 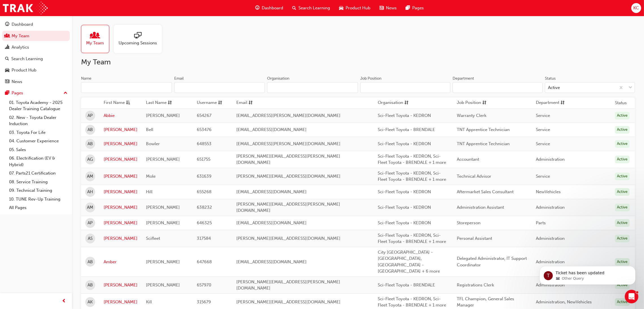 I want to click on h2: My Team, so click(x=358, y=62).